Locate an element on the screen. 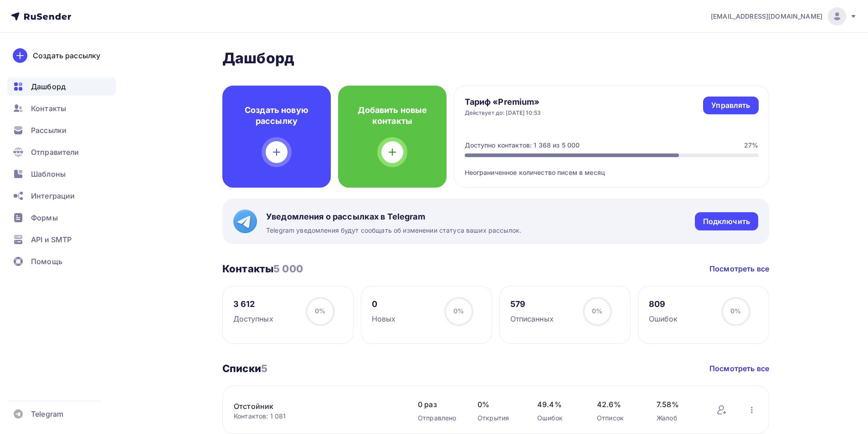 Image resolution: width=868 pixels, height=434 pixels. div: 27% is located at coordinates (751, 145).